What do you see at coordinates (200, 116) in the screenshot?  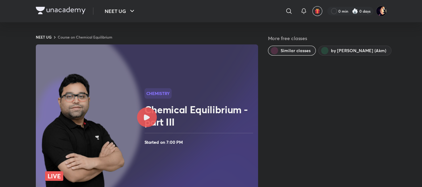 I see `h2: Chemical Equilibrium - part III` at bounding box center [200, 116].